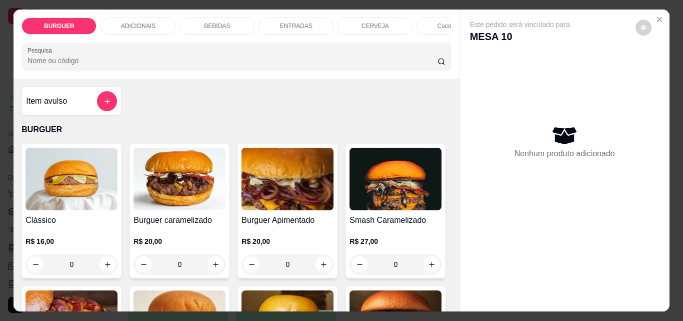 This screenshot has width=683, height=321. What do you see at coordinates (180, 220) in the screenshot?
I see `h4: Burguer caramelizado` at bounding box center [180, 220].